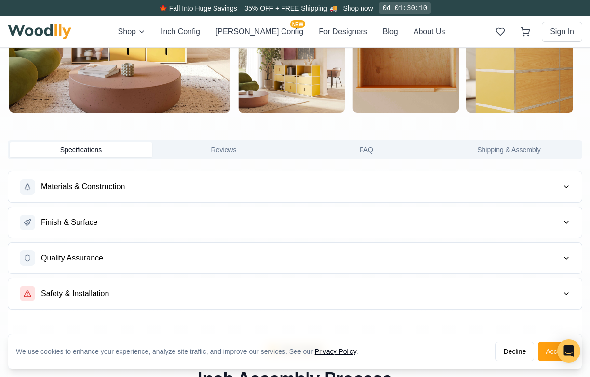  Describe the element at coordinates (467, 56) in the screenshot. I see `span: Classic` at that location.